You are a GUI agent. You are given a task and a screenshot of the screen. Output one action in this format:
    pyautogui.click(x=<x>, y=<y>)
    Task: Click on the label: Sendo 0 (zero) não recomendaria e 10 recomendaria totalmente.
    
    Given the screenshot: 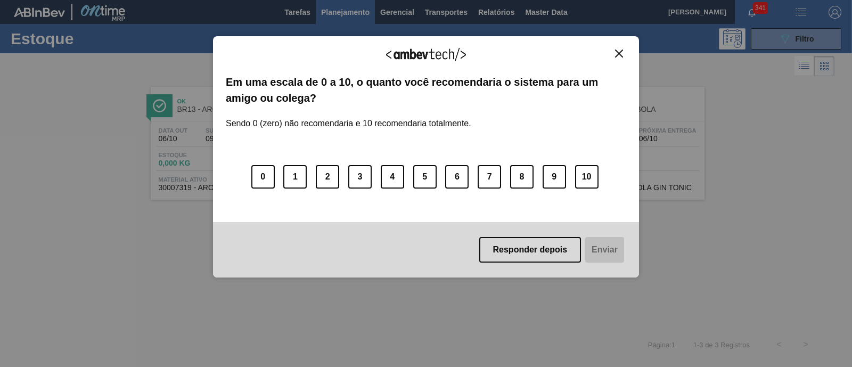 What is the action you would take?
    pyautogui.click(x=348, y=117)
    